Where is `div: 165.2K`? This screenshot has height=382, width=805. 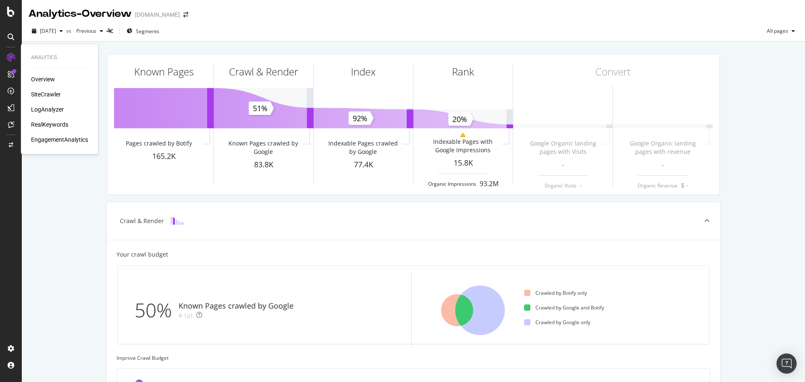 div: 165.2K is located at coordinates (164, 156).